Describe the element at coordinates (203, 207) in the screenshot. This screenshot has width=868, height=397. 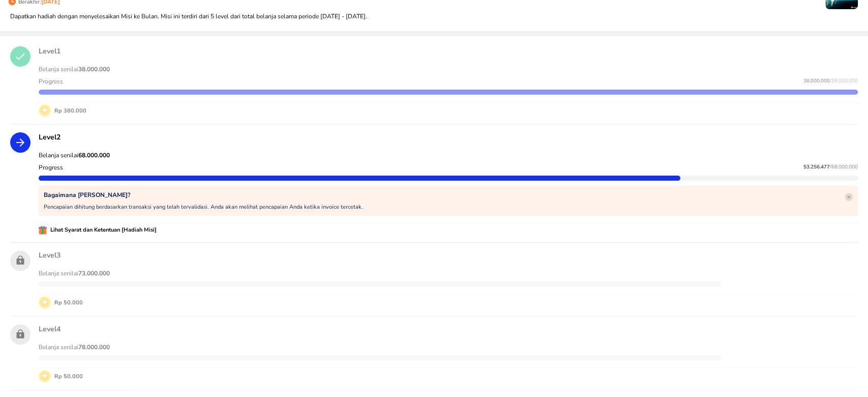
I see `p: Pencapaian dihitung berdasarkan transaksi yang telah tervalidasi. Anda akan melihat pencapaian An...` at that location.